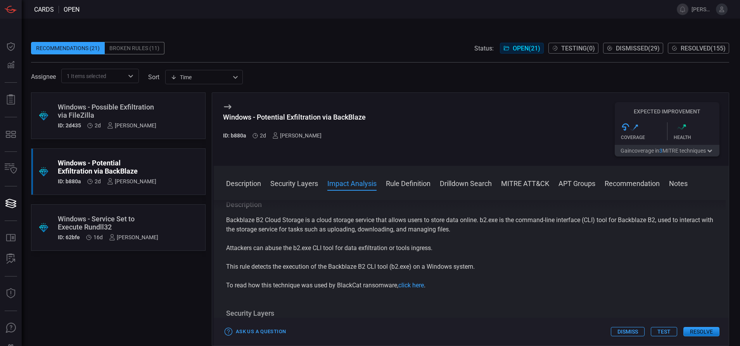 This screenshot has width=740, height=346. Describe the element at coordinates (573, 48) in the screenshot. I see `button: Testing(0)` at that location.